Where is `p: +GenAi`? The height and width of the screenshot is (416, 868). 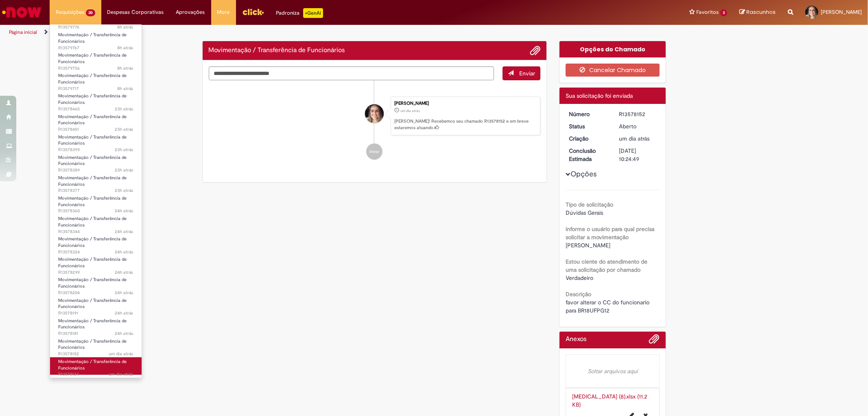 p: +GenAi is located at coordinates (313, 13).